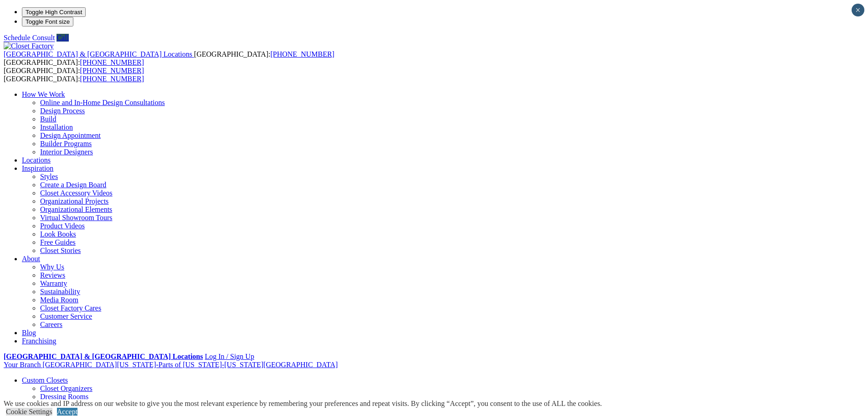 The width and height of the screenshot is (868, 416). Describe the element at coordinates (66, 143) in the screenshot. I see `a: Builder Programs` at that location.